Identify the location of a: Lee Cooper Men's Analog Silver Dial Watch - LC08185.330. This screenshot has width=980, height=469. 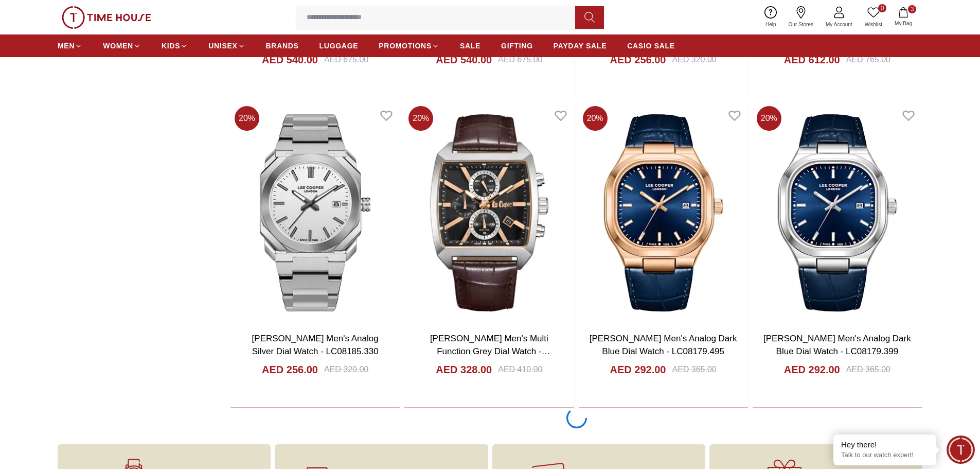
(315, 212).